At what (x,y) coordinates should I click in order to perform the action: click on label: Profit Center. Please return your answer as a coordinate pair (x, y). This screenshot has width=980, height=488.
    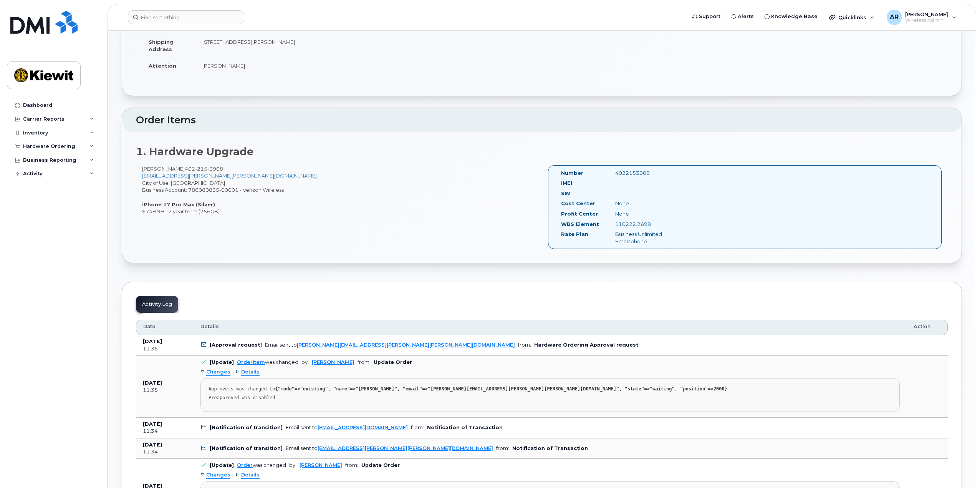
    Looking at the image, I should click on (580, 213).